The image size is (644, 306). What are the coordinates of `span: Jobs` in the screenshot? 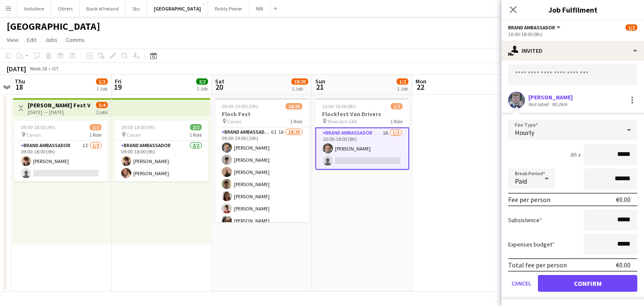 It's located at (51, 40).